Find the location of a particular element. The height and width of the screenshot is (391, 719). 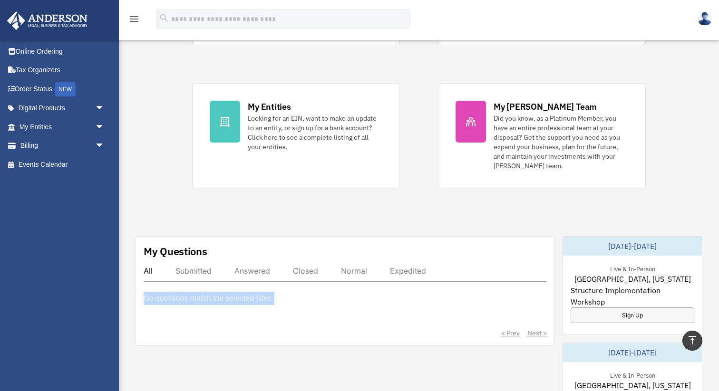

span: Structure Implementation Workshop is located at coordinates (633, 296).